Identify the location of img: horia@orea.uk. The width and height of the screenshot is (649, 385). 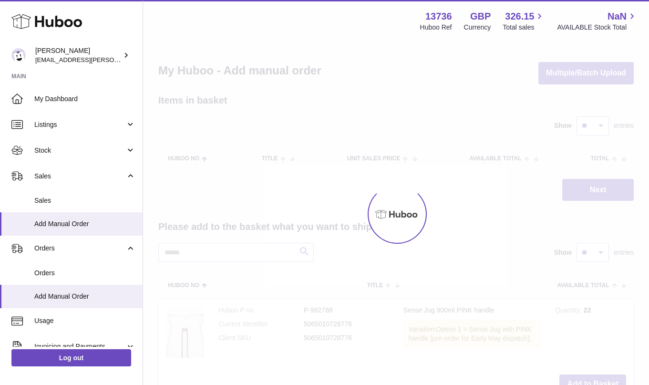
(19, 55).